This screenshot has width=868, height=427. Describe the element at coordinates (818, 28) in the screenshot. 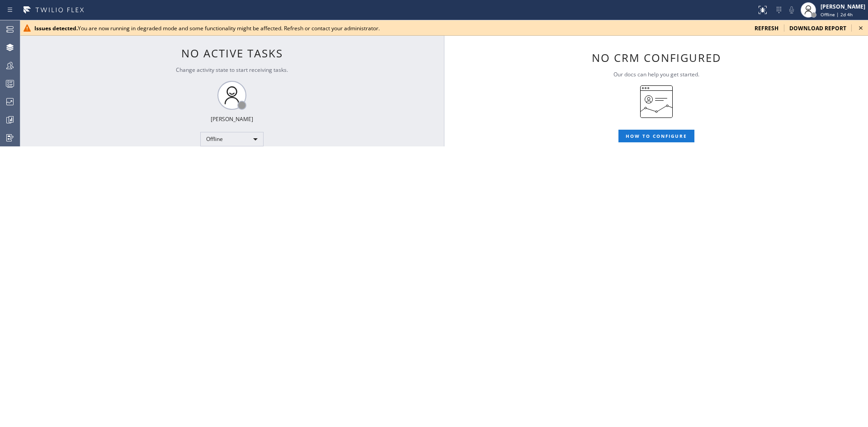

I see `span: download report` at that location.